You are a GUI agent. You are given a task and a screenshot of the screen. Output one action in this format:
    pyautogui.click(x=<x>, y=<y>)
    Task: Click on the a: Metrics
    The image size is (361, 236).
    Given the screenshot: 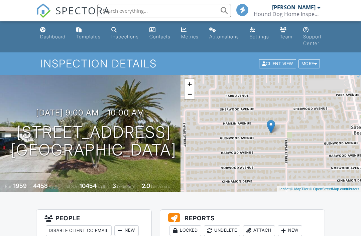 What is the action you would take?
    pyautogui.click(x=190, y=33)
    